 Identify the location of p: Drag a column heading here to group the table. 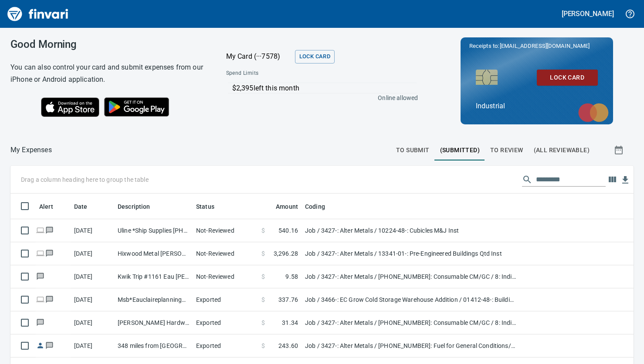
(84, 180).